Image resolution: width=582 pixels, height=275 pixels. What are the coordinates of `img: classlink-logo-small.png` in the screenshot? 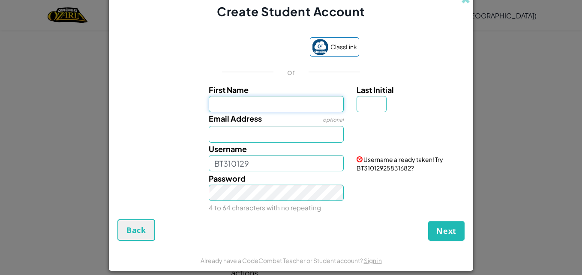 It's located at (320, 47).